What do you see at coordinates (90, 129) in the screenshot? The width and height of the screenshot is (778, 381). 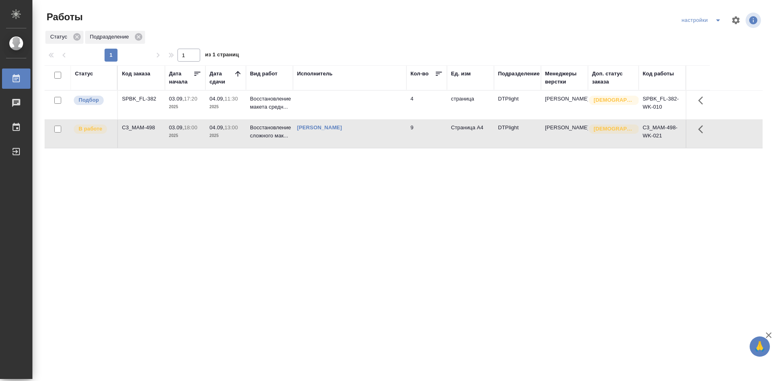 I see `p: В работе` at bounding box center [90, 129].